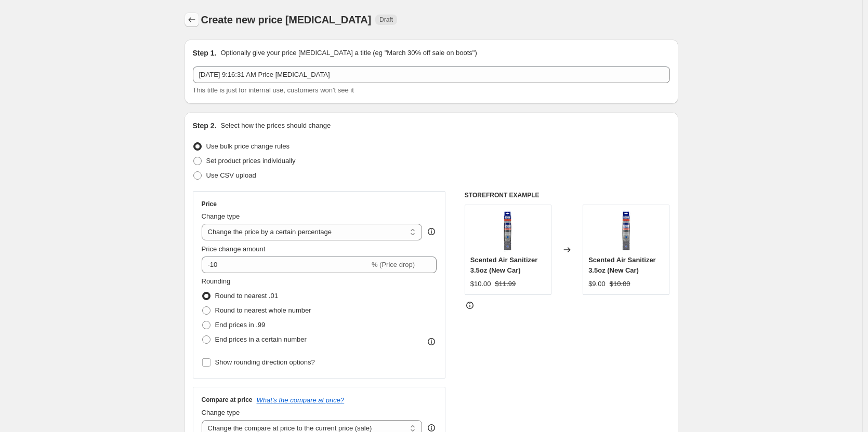 This screenshot has height=432, width=868. Describe the element at coordinates (217, 281) in the screenshot. I see `span: Rounding` at that location.